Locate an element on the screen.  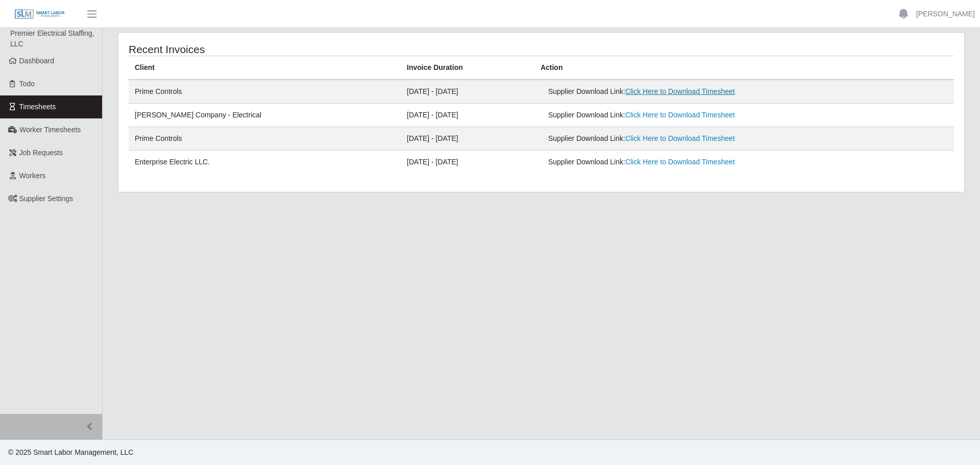
th: Invoice Duration is located at coordinates (467, 68).